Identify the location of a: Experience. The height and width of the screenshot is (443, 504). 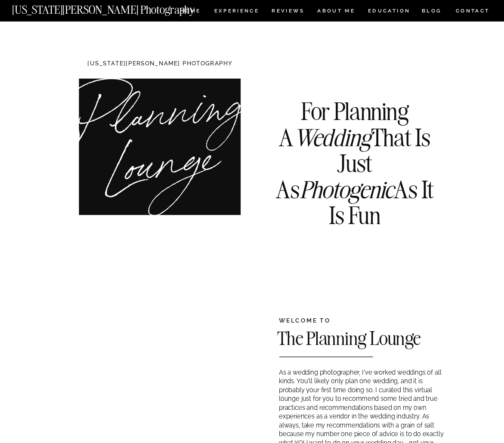
(237, 12).